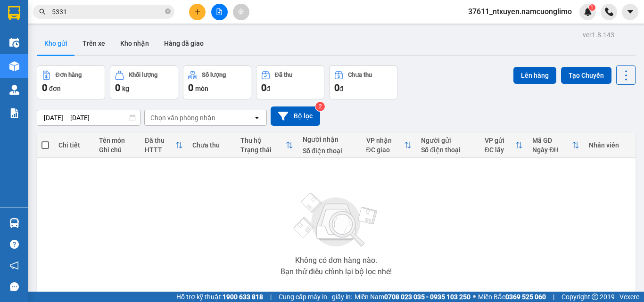  Describe the element at coordinates (448, 141) in the screenshot. I see `div: Người gửi` at that location.